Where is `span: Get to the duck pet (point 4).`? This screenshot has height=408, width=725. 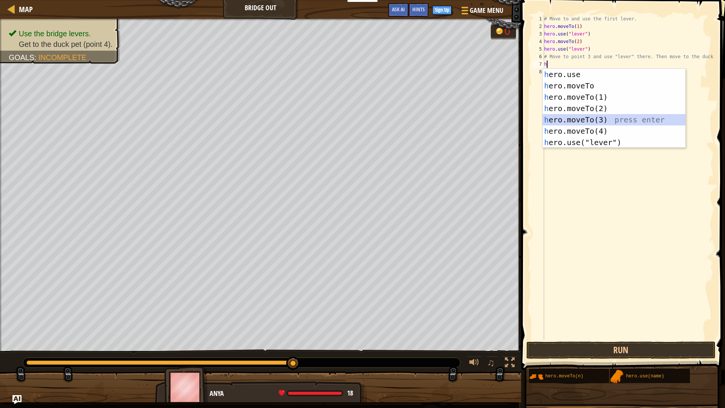
span: Get to the duck pet (point 4). is located at coordinates (66, 44).